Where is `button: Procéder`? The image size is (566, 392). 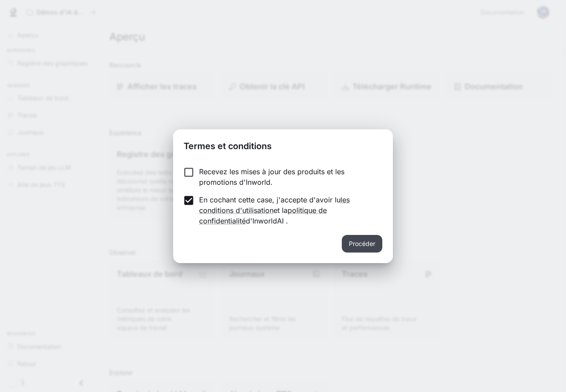 button: Procéder is located at coordinates (362, 244).